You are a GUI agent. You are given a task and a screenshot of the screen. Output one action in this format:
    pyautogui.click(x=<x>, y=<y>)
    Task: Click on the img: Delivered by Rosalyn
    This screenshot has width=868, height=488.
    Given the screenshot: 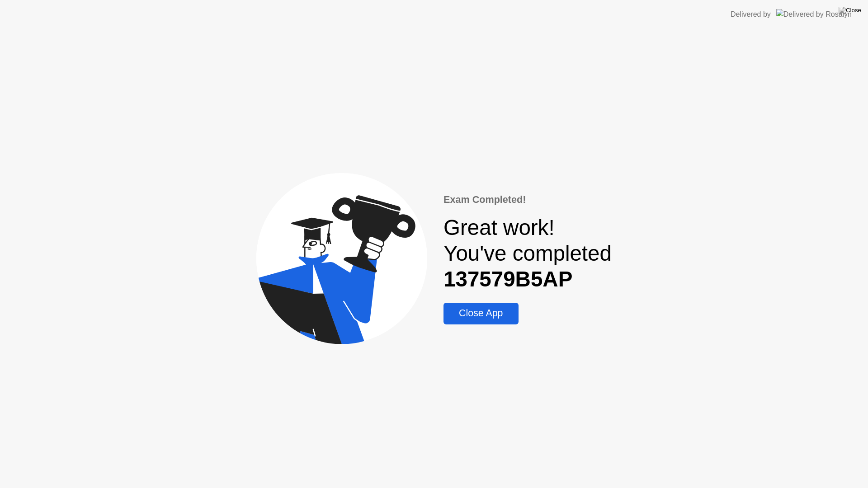 What is the action you would take?
    pyautogui.click(x=814, y=14)
    